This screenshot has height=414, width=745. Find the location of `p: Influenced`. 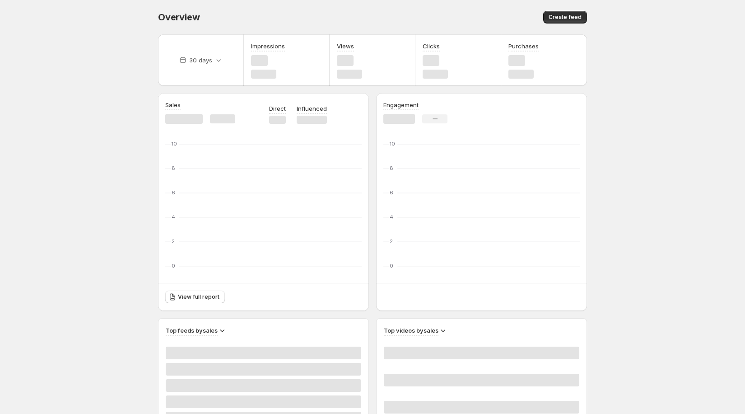

p: Influenced is located at coordinates (311, 108).